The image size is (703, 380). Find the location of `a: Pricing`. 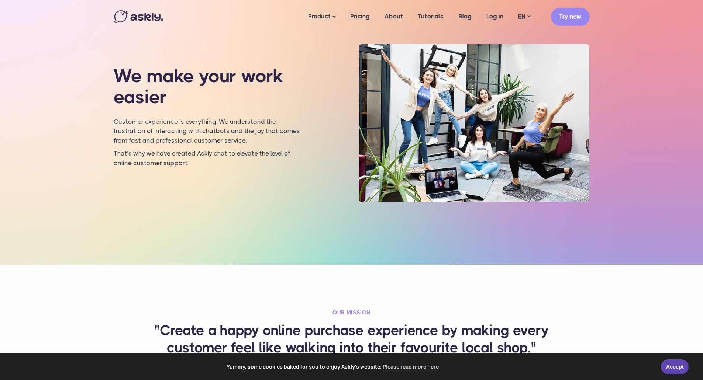

a: Pricing is located at coordinates (360, 16).